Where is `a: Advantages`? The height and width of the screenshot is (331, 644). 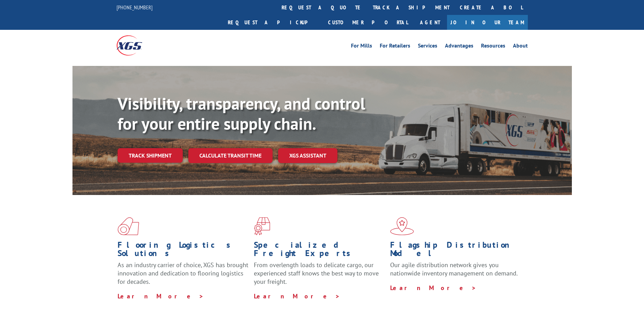 a: Advantages is located at coordinates (459, 47).